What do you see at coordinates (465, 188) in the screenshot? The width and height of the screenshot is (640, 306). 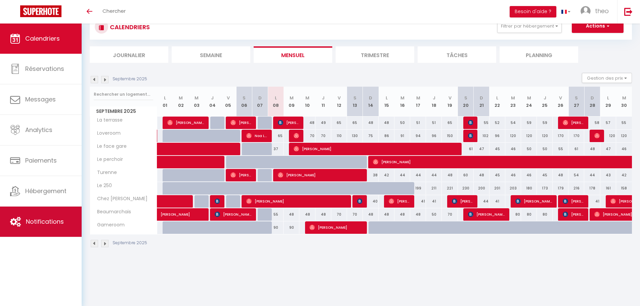 I see `div: 230` at bounding box center [465, 188].